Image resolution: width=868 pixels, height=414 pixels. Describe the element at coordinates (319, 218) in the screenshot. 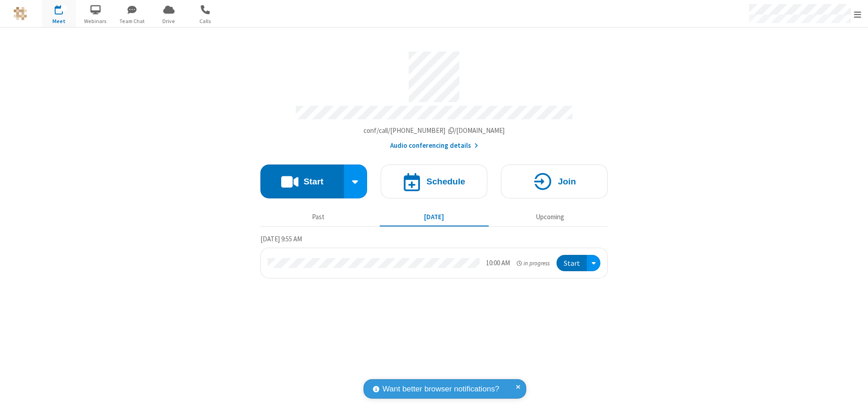

I see `button: Past` at that location.